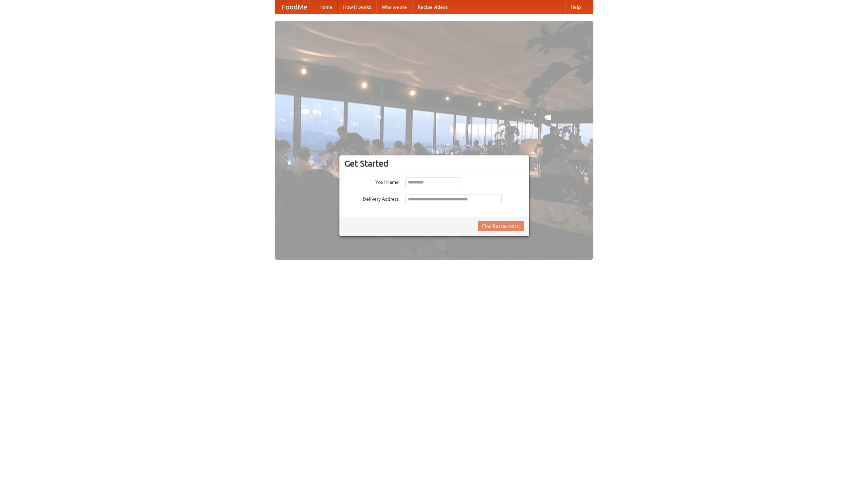 Image resolution: width=868 pixels, height=479 pixels. I want to click on button: Find Restaurants!, so click(501, 227).